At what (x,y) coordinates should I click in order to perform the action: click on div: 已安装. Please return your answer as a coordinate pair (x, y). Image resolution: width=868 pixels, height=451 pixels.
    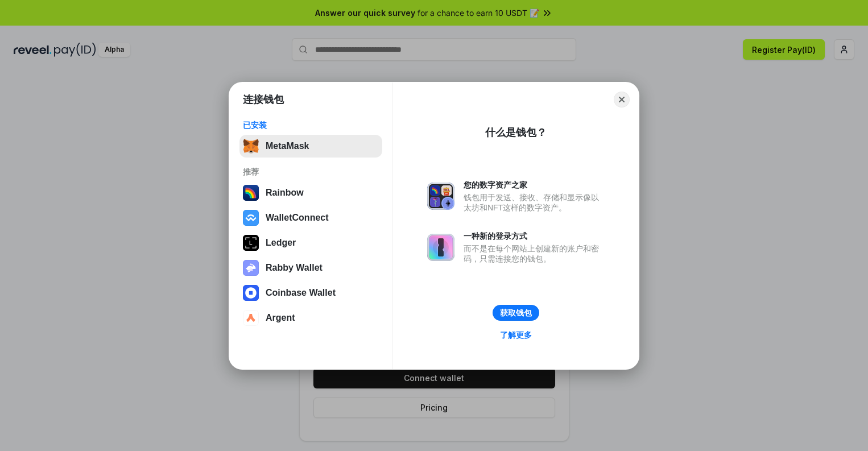
    Looking at the image, I should click on (311, 125).